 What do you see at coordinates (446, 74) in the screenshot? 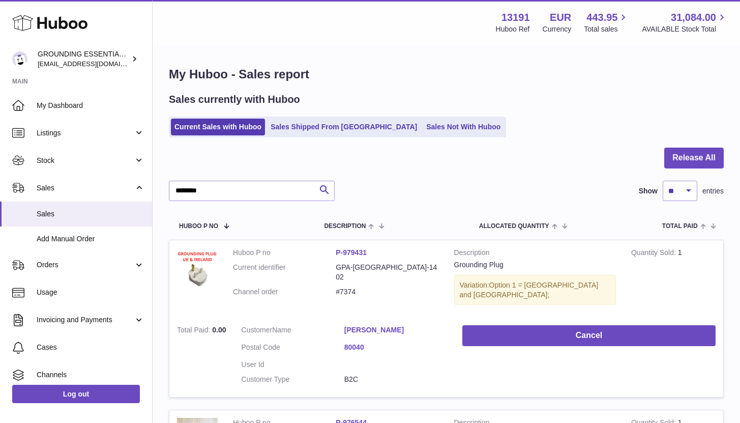
I see `h1: My Huboo - Sales report` at bounding box center [446, 74].